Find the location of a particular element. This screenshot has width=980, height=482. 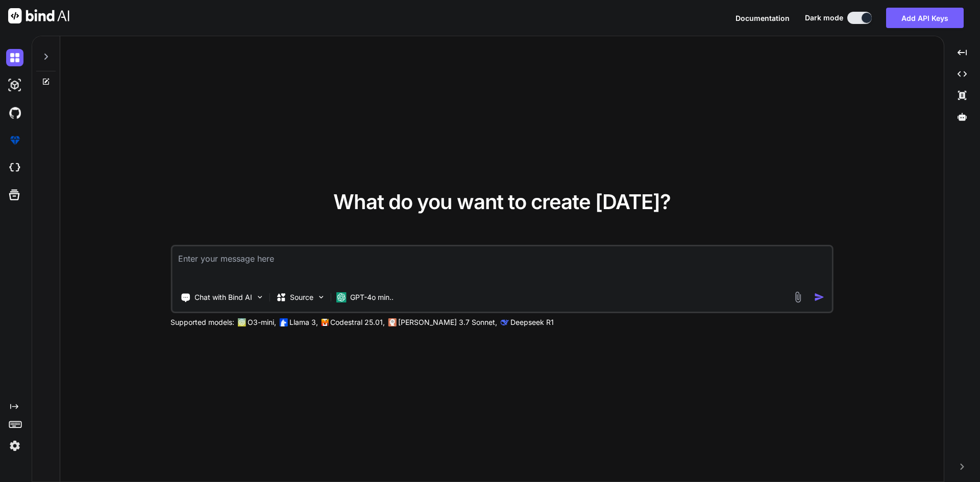

img: darkAi-studio is located at coordinates (14, 85).